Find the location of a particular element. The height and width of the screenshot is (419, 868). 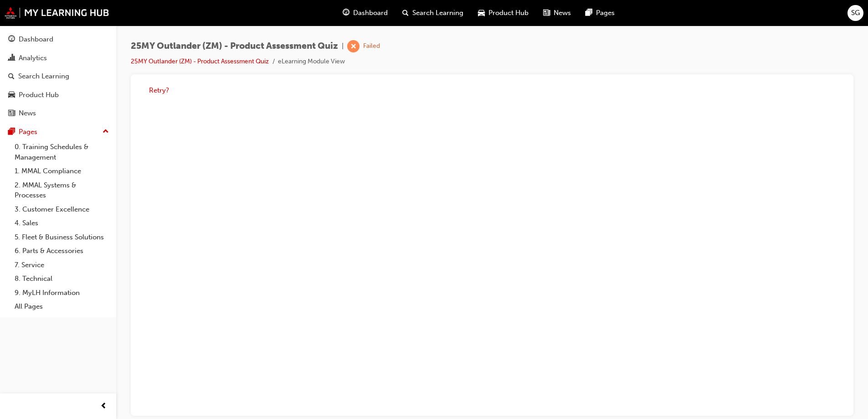

a: 7. Service is located at coordinates (62, 265).